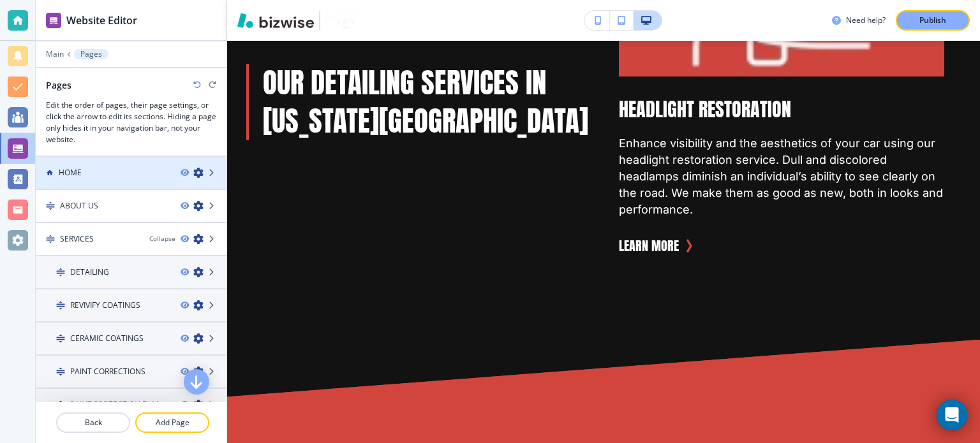  What do you see at coordinates (865, 20) in the screenshot?
I see `h3: Need help?` at bounding box center [865, 20].